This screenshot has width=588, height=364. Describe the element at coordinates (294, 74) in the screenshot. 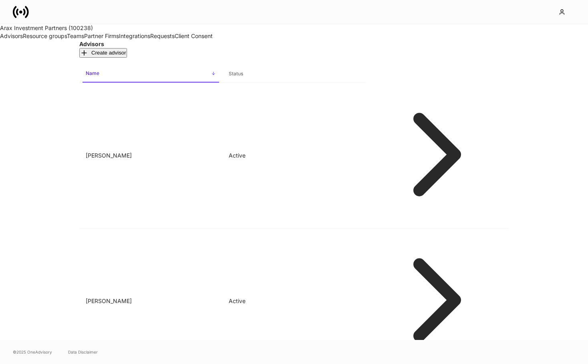

I see `span: Status` at that location.